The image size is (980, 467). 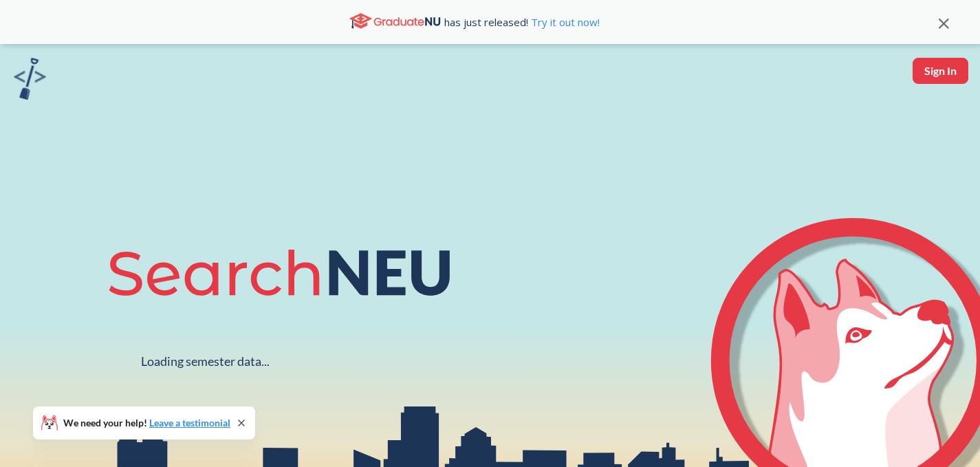 What do you see at coordinates (190, 423) in the screenshot?
I see `a: Leave a testimonial` at bounding box center [190, 423].